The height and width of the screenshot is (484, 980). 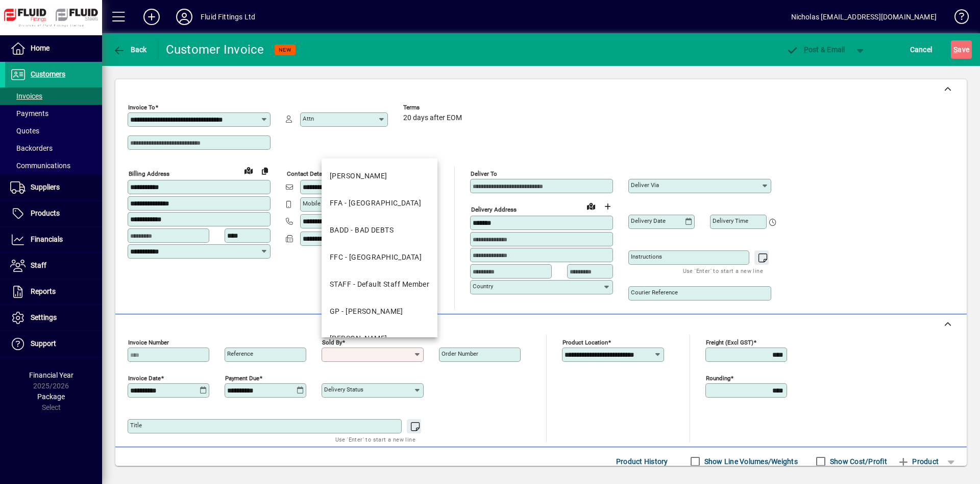 What do you see at coordinates (43, 317) in the screenshot?
I see `span: Settings` at bounding box center [43, 317].